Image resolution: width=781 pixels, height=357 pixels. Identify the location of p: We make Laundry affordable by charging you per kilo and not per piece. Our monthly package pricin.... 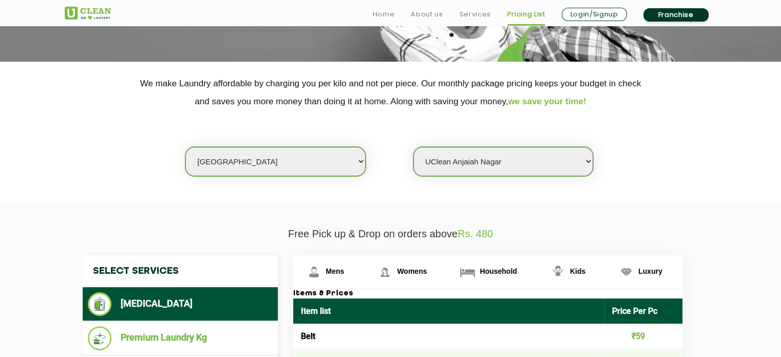
(391, 92).